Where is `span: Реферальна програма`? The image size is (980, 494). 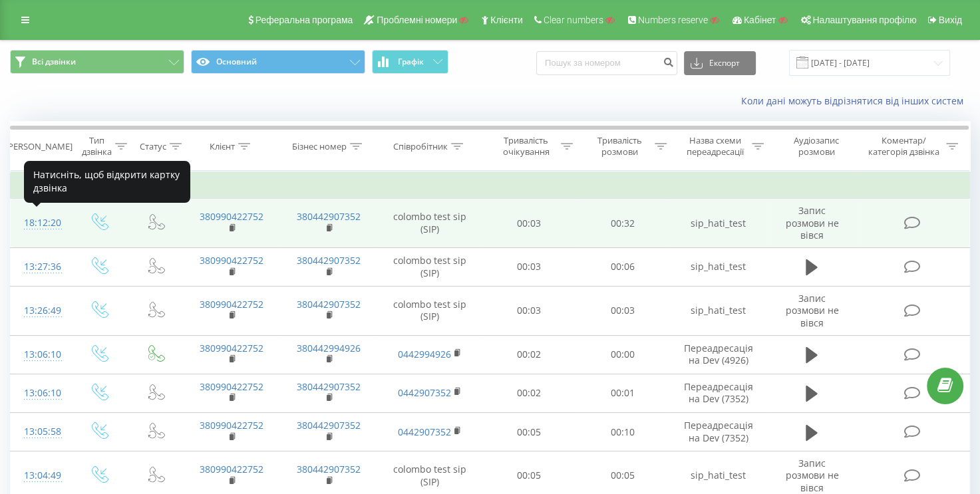
span: Реферальна програма is located at coordinates (304, 20).